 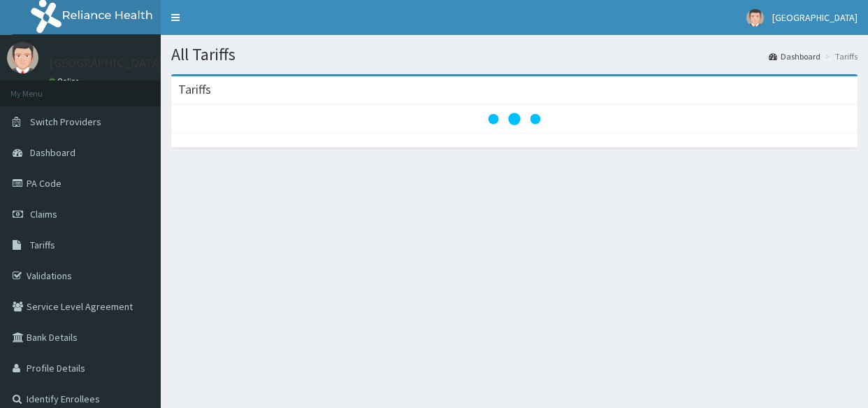 I want to click on a: Dashboard, so click(x=794, y=56).